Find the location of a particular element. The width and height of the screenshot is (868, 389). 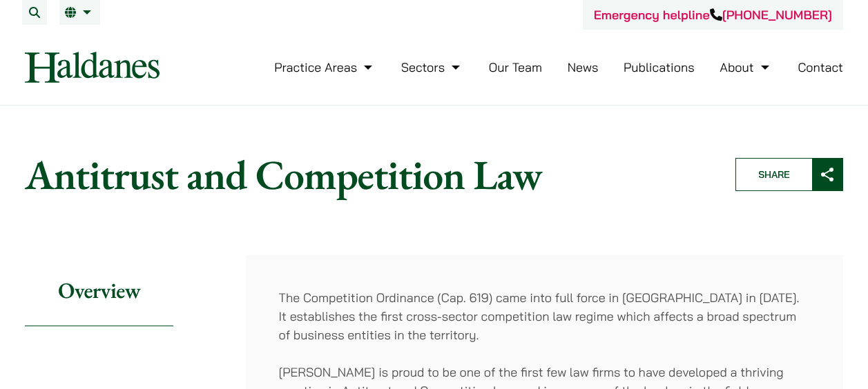

a: Practice Areas is located at coordinates (325, 67).